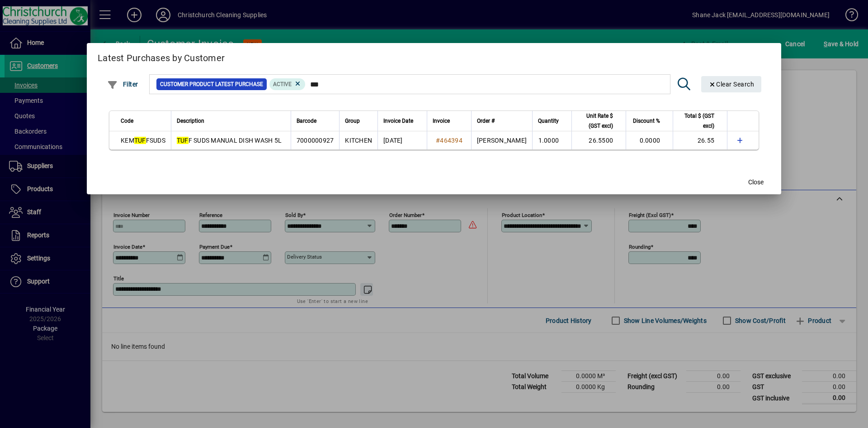 The width and height of the screenshot is (868, 428). Describe the element at coordinates (599, 121) in the screenshot. I see `div: Unit Rate $ (GST excl)` at that location.